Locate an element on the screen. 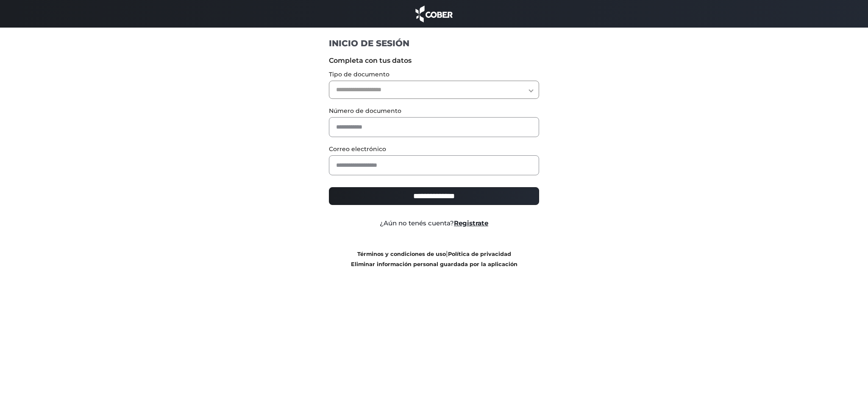 This screenshot has width=868, height=393. a: Política de privacidad is located at coordinates (479, 254).